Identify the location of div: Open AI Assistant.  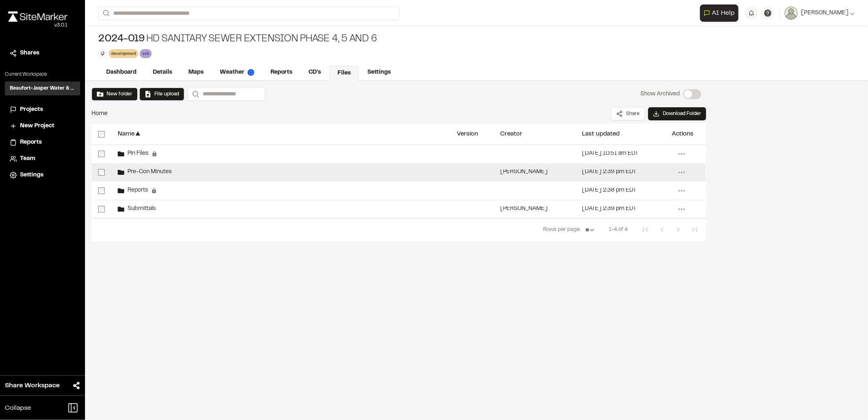
(721, 13).